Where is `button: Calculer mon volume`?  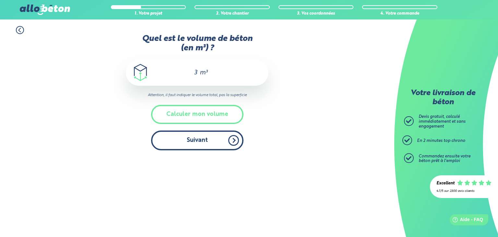
button: Calculer mon volume is located at coordinates (197, 114).